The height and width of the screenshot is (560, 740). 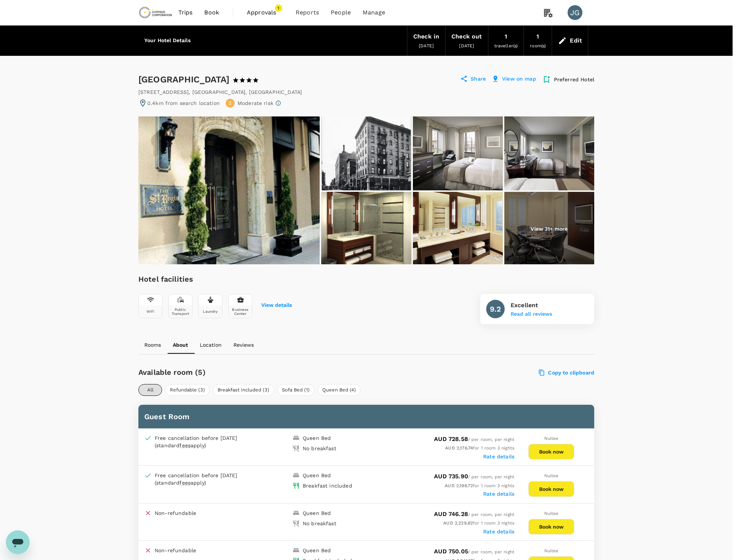 I want to click on div: JG, so click(x=575, y=13).